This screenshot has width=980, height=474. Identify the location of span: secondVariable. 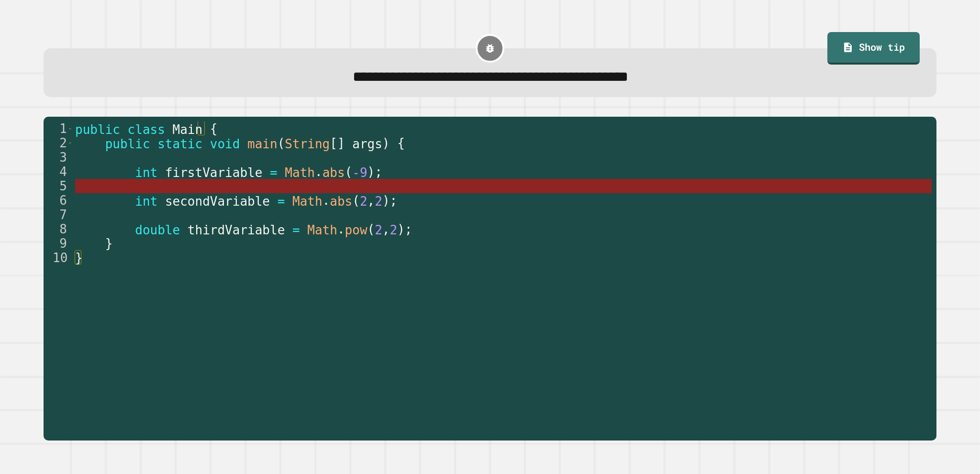
(217, 201).